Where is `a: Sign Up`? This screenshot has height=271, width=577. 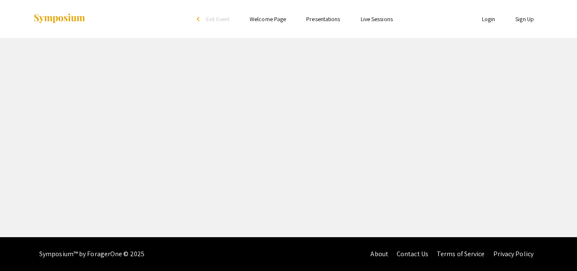 a: Sign Up is located at coordinates (525, 19).